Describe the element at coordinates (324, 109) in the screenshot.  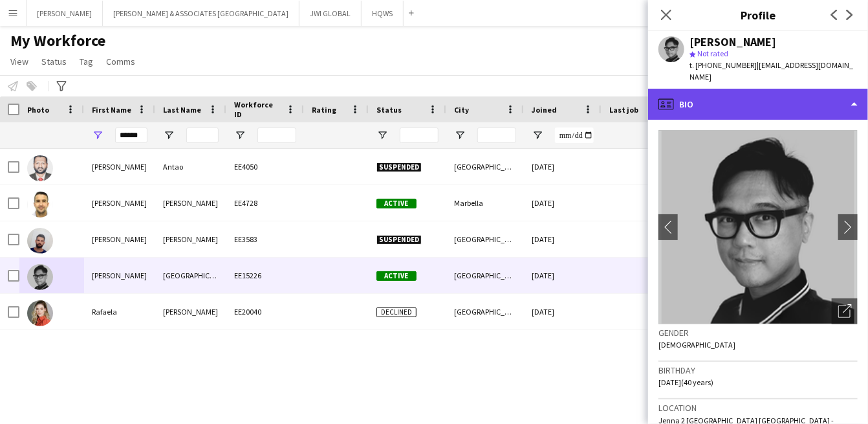
I see `span: Rating` at that location.